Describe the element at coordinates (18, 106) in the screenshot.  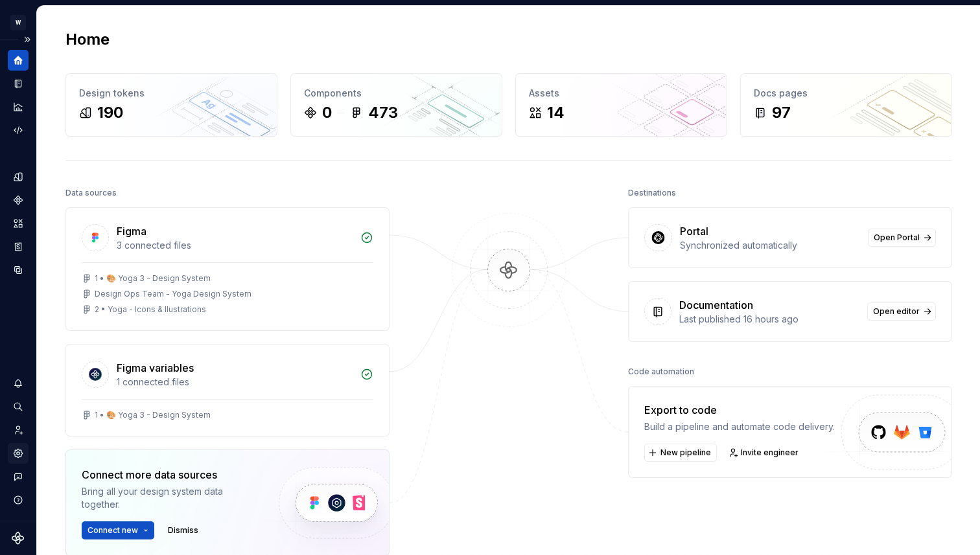
I see `a: Analytics` at that location.